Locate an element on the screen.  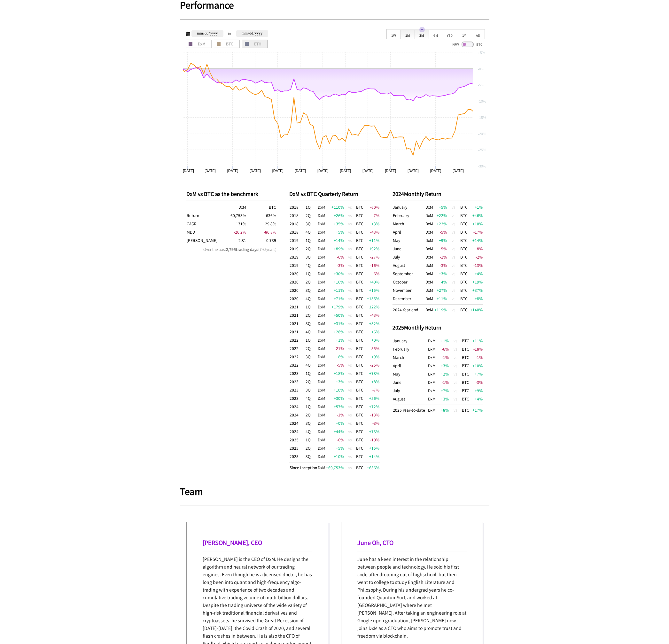
td: September is located at coordinates (409, 274).